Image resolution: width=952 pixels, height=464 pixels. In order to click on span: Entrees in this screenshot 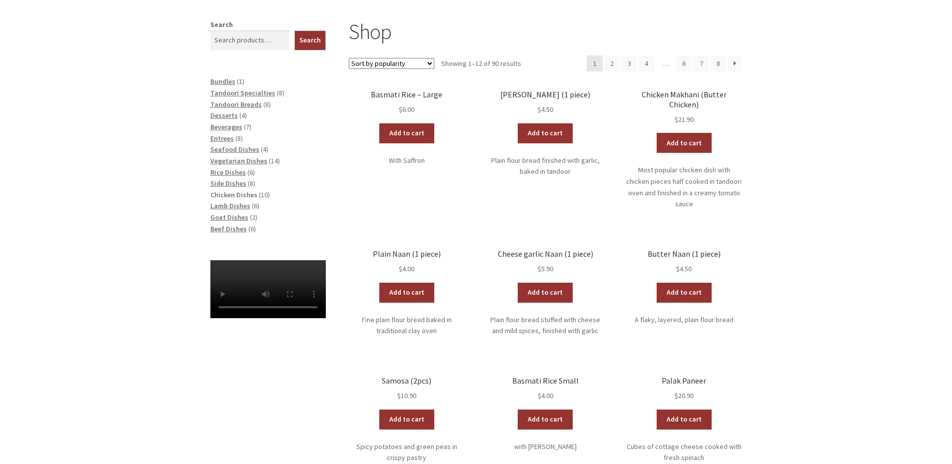, I will do `click(222, 138)`.